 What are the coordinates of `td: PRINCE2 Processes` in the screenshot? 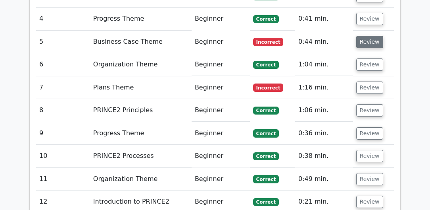 It's located at (141, 156).